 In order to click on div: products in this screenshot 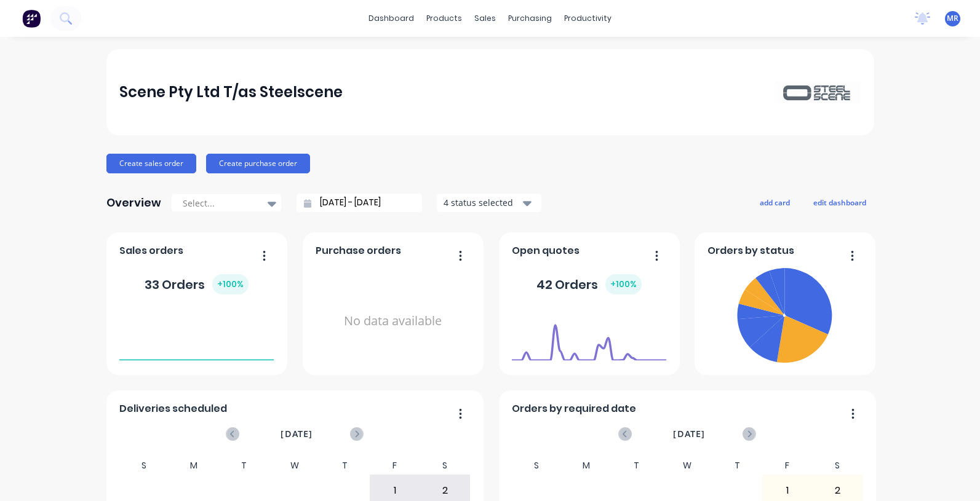, I will do `click(444, 18)`.